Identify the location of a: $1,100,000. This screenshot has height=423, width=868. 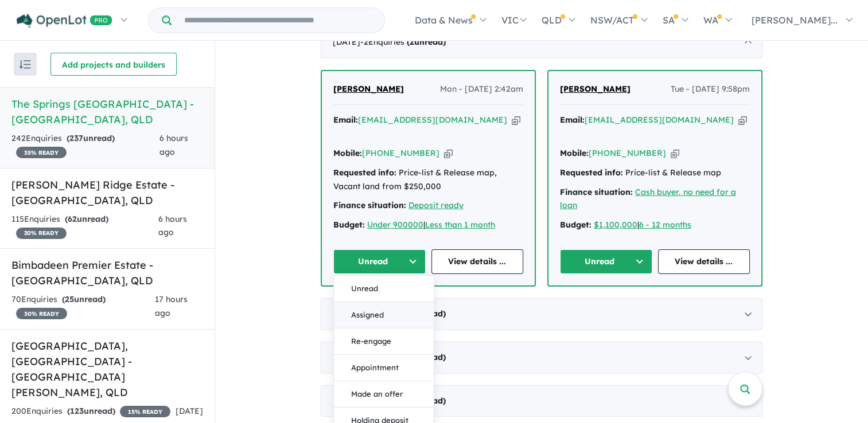
(615, 225).